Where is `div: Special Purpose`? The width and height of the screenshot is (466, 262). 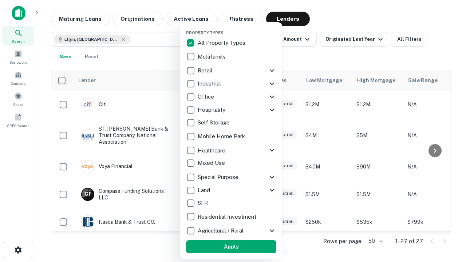
div: Special Purpose is located at coordinates (231, 177).